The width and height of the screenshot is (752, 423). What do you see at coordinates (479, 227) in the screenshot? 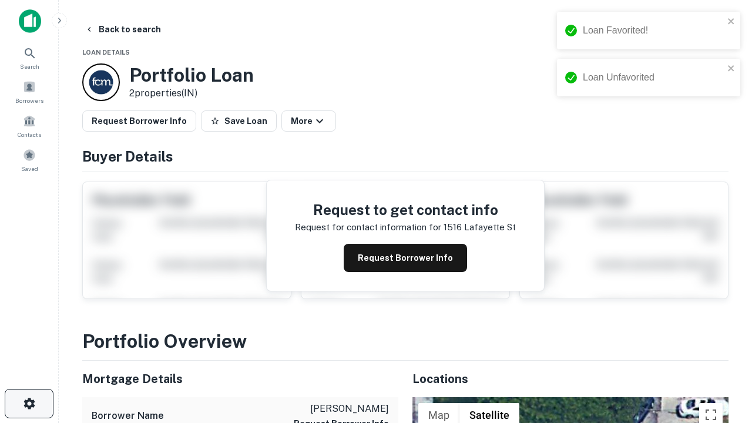
I see `p: 1516 lafayette st` at bounding box center [479, 227].